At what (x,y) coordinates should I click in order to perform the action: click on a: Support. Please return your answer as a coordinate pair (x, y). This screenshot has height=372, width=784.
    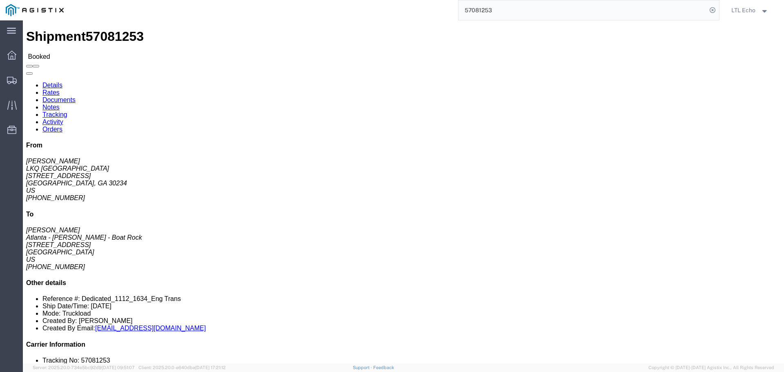
    Looking at the image, I should click on (363, 367).